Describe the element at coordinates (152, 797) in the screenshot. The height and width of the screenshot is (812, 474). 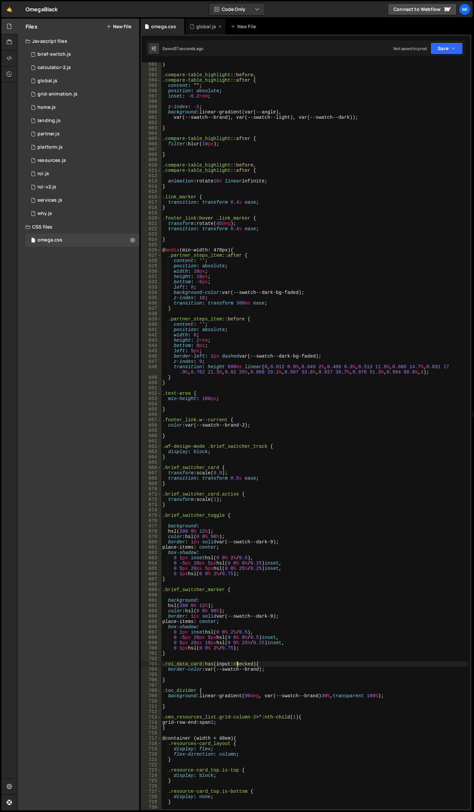
I see `div: 728` at that location.